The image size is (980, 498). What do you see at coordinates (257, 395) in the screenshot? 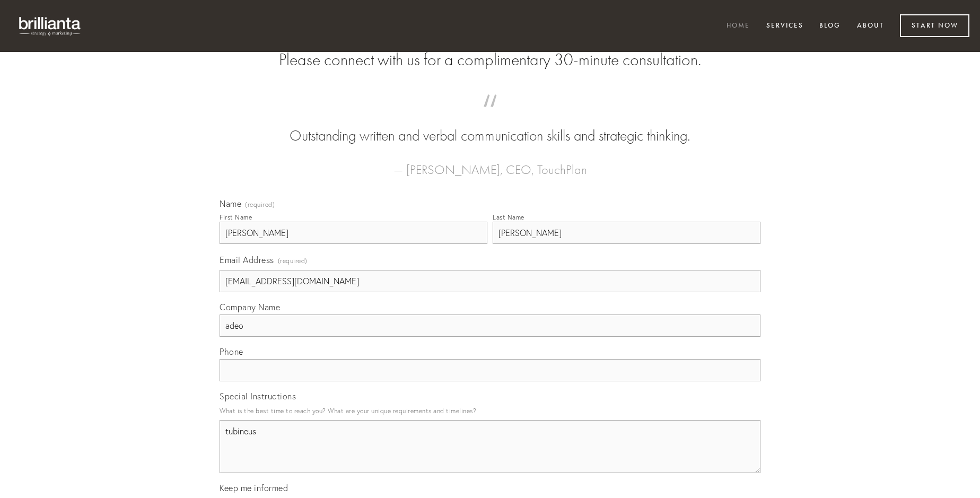
I see `span: Special Instructions` at bounding box center [257, 395].